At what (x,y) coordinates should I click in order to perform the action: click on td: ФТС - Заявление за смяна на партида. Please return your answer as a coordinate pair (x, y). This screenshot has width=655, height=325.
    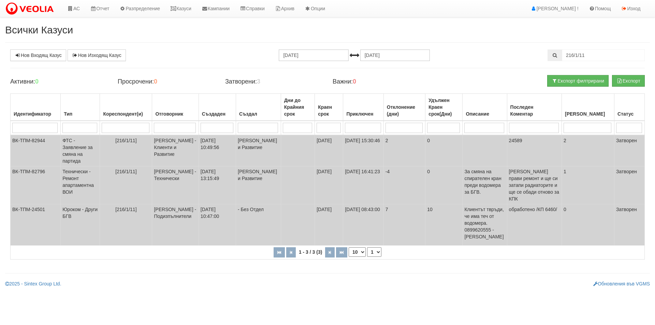
    Looking at the image, I should click on (80, 151).